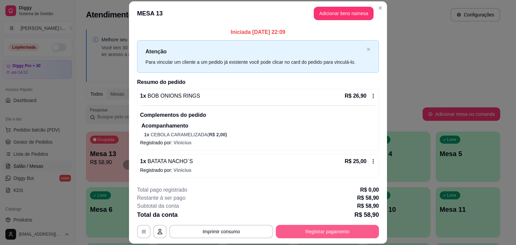 The image size is (516, 245). I want to click on p: R$ 26,90, so click(355, 96).